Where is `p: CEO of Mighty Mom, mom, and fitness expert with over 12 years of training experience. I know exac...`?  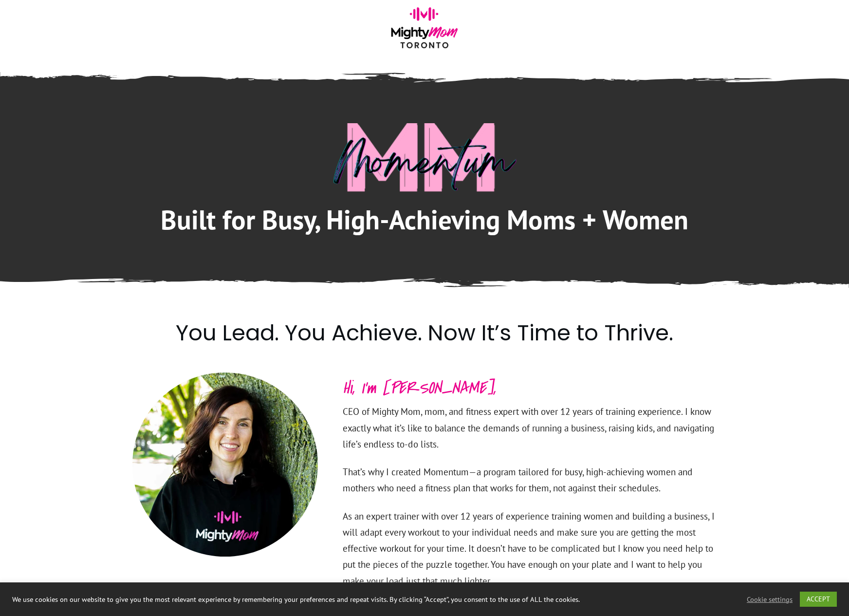
p: CEO of Mighty Mom, mom, and fitness expert with over 12 years of training experience. I know exac... is located at coordinates (529, 434).